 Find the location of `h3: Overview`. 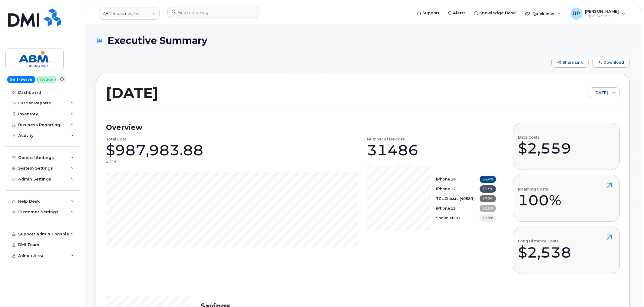

h3: Overview is located at coordinates (301, 127).